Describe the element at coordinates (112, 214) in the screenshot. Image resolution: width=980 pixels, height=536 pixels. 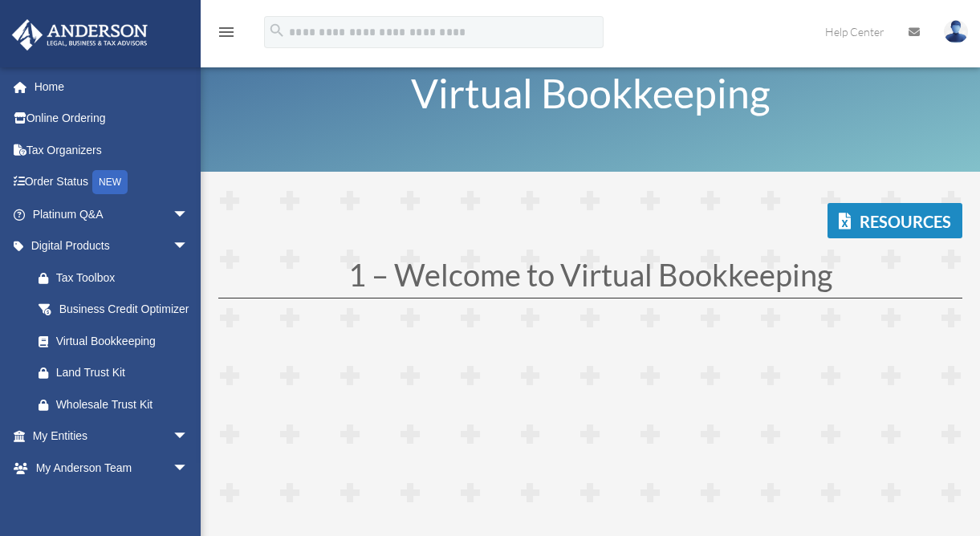
I see `a: Platinum Q&Aarrow_drop_down` at that location.